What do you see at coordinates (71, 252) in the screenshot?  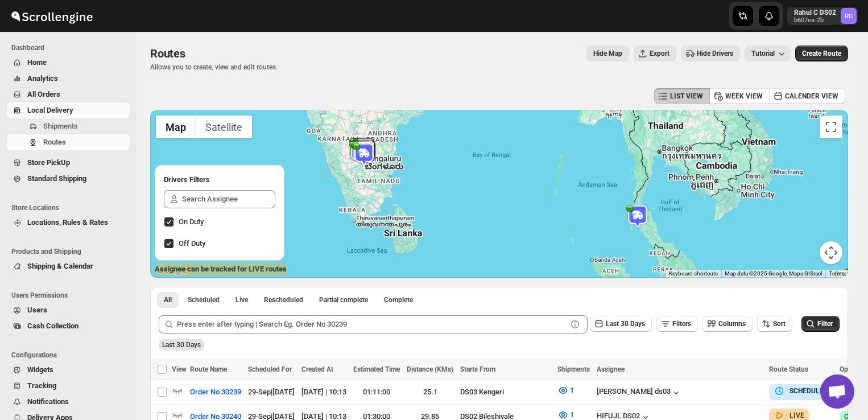 I see `span: Products and Shipping` at bounding box center [71, 252].